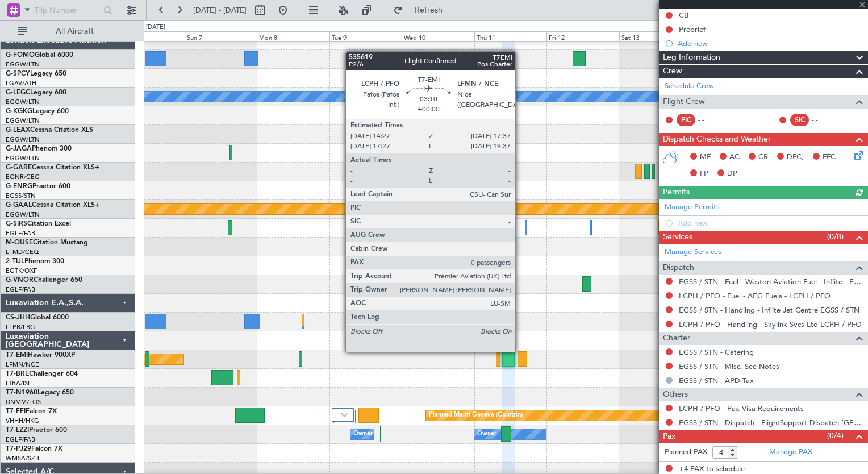 Image resolution: width=868 pixels, height=474 pixels. What do you see at coordinates (22, 251) in the screenshot?
I see `a: LFMD/CEQ` at bounding box center [22, 251].